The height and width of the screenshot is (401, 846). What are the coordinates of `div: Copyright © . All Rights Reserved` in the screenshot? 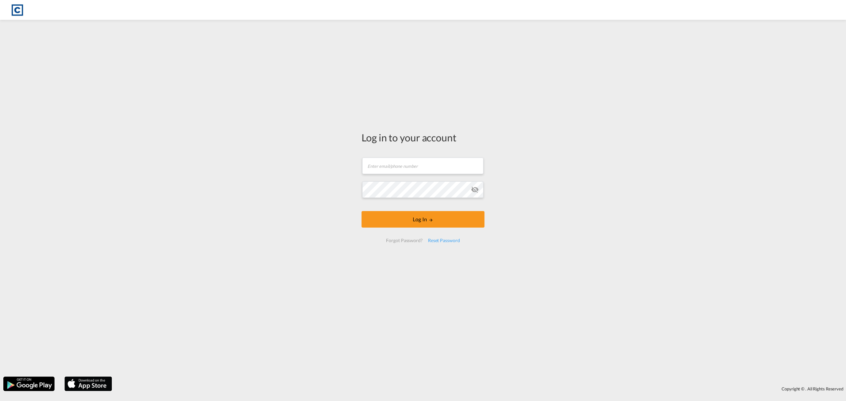 It's located at (481, 389).